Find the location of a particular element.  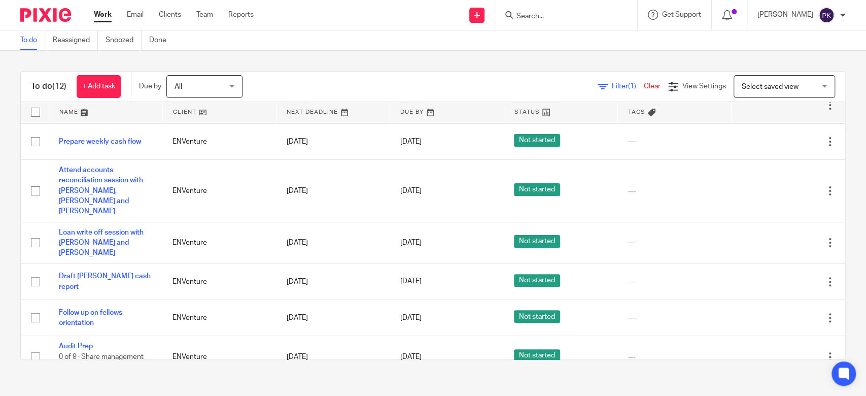

span: (1) is located at coordinates (632, 86).